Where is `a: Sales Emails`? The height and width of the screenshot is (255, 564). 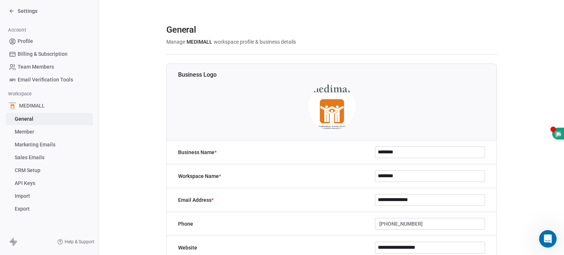 a: Sales Emails is located at coordinates (49, 158).